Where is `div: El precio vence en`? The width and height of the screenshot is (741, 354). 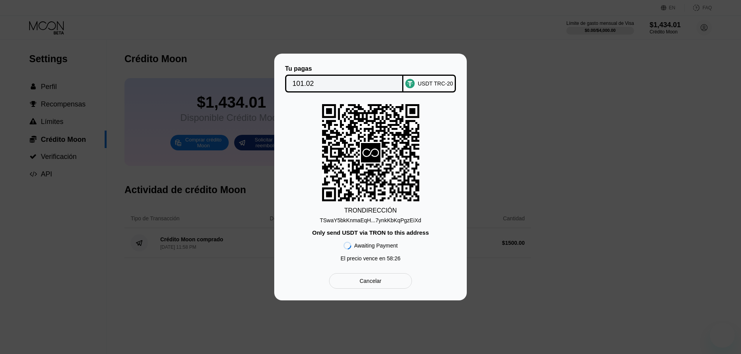
div: El precio vence en is located at coordinates (370, 259).